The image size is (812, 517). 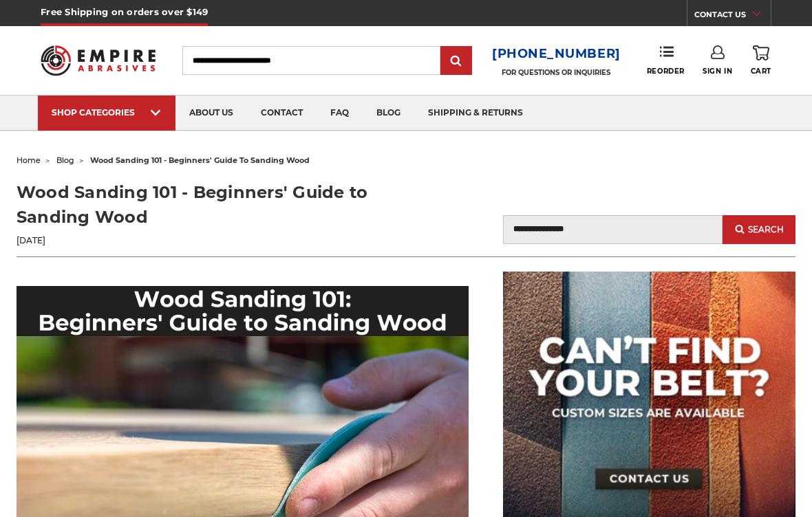 What do you see at coordinates (66, 160) in the screenshot?
I see `span: blog` at bounding box center [66, 160].